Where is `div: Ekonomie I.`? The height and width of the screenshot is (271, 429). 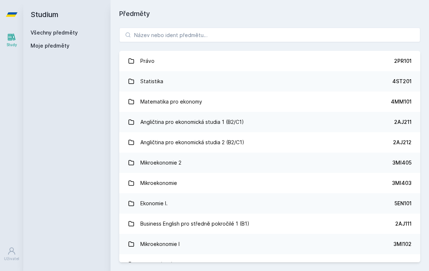
div: Ekonomie I. is located at coordinates (154, 204).